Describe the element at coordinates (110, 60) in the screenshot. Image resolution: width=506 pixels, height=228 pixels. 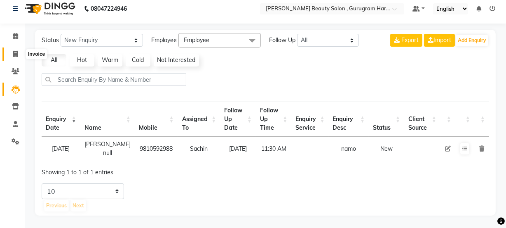
I see `a: Warm` at that location.